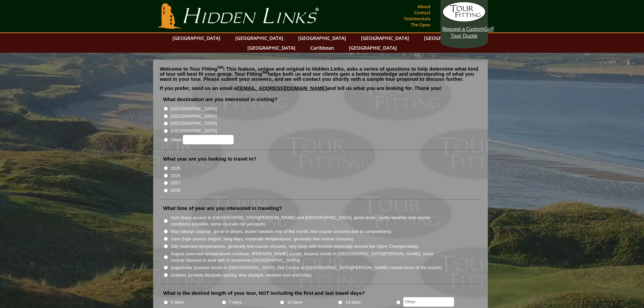 The width and height of the screenshot is (644, 308). I want to click on label: What is the desired length of your tour, NOT including the first and last travel days?, so click(264, 293).